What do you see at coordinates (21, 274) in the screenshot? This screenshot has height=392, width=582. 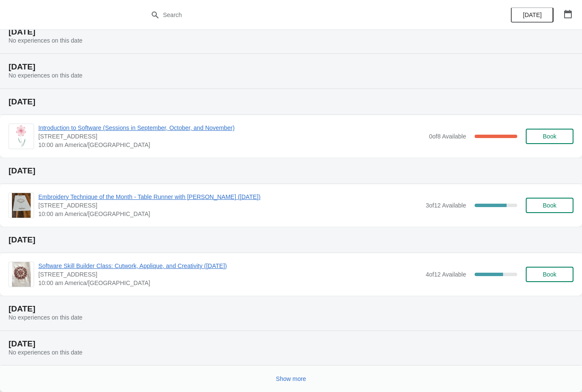 I see `img: Software Skill Builder Class: Cutwork, Applique, and Creativity (September 10, 2025) | 1300 Salem...` at bounding box center [21, 274].